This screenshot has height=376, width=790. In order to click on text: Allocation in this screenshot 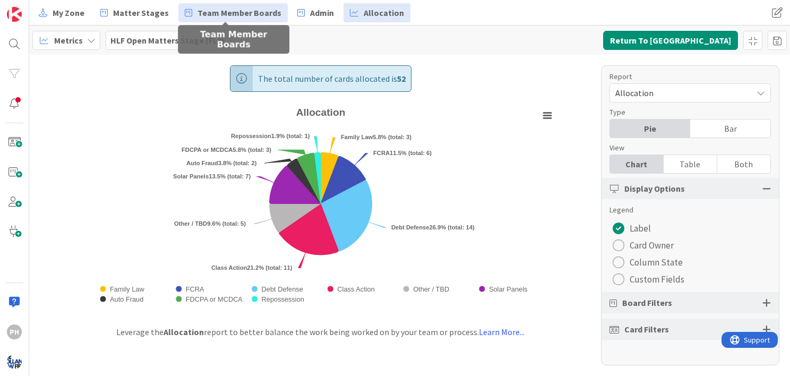, I will do `click(320, 112)`.